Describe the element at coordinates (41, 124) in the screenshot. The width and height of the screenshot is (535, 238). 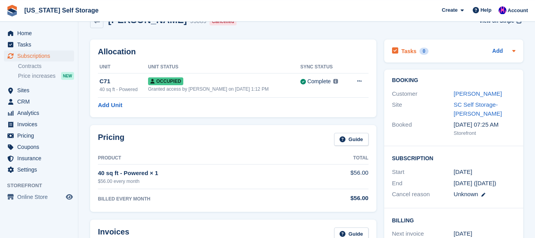
I see `span: Invoices` at that location.